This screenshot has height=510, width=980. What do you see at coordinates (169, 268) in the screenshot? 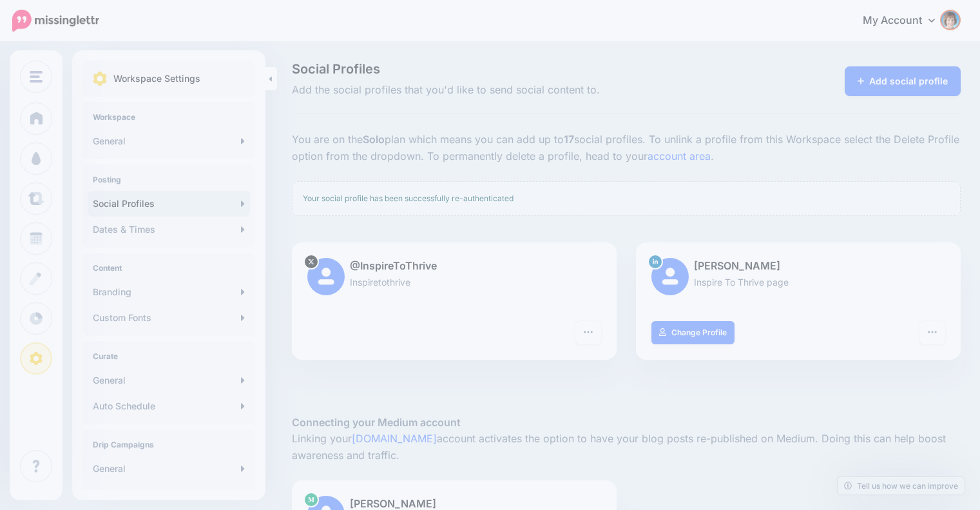
I see `h4: Content` at bounding box center [169, 268].